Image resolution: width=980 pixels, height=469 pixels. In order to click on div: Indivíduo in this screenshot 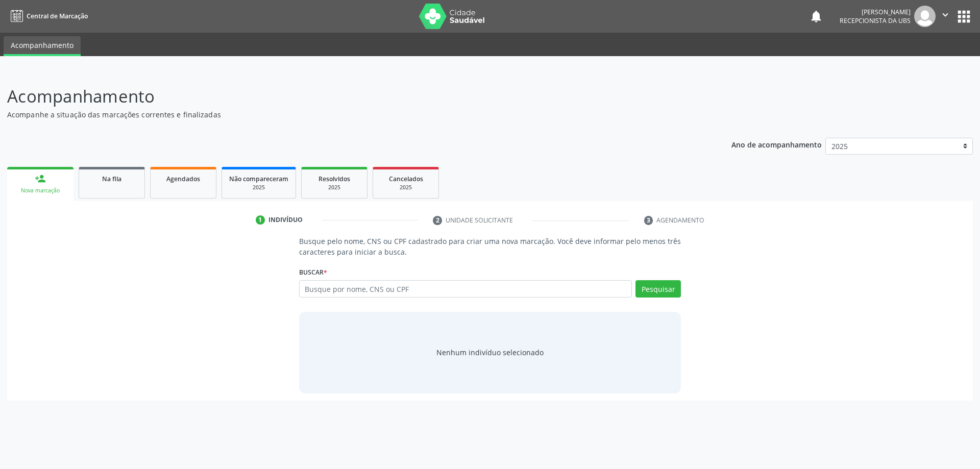, I will do `click(286, 221)`.